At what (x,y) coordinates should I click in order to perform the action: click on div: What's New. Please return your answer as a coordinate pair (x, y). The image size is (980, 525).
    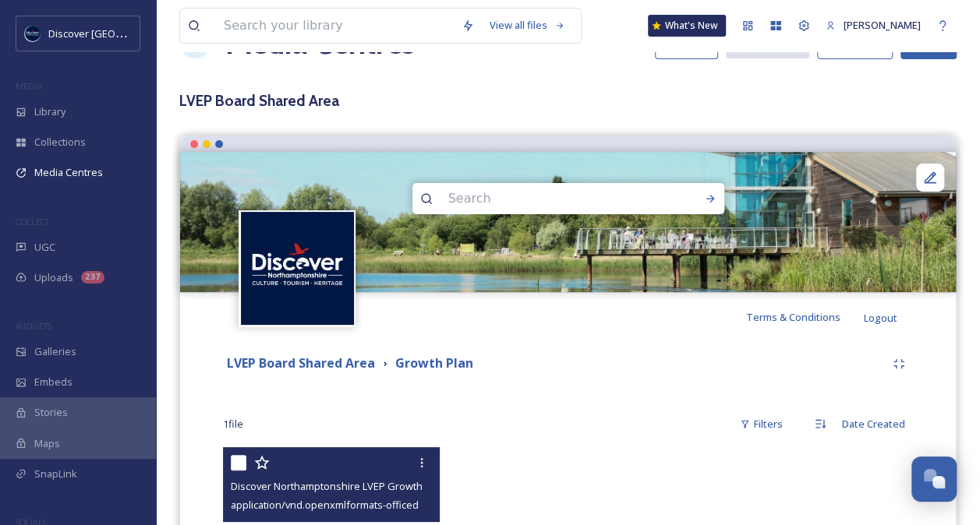
    Looking at the image, I should click on (687, 26).